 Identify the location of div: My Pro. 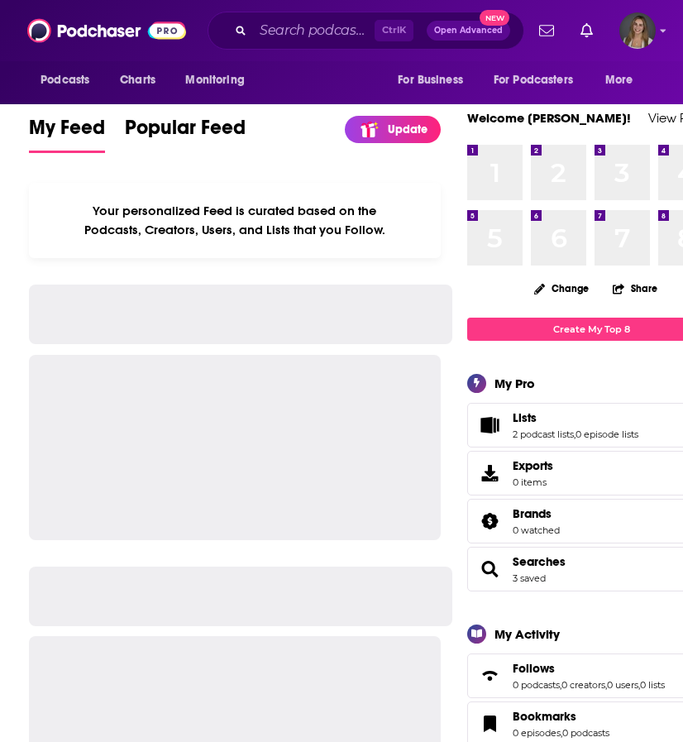
(514, 383).